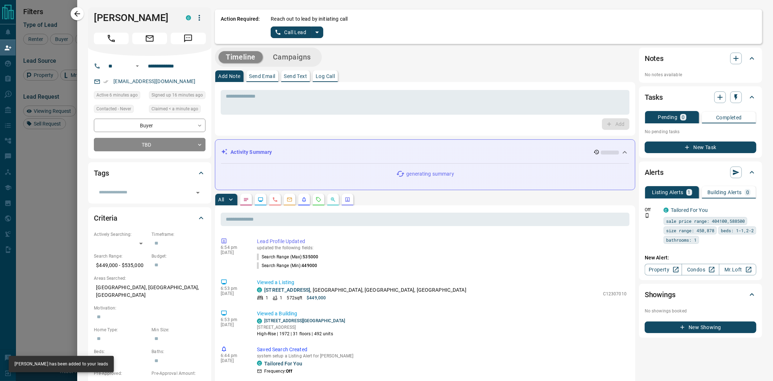  Describe the element at coordinates (301, 333) in the screenshot. I see `p: High-Rise | 1972 | 31 floors | 492 units` at that location.